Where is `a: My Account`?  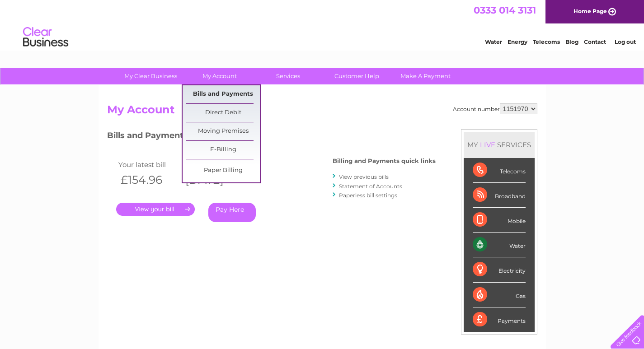 a: My Account is located at coordinates (219, 76).